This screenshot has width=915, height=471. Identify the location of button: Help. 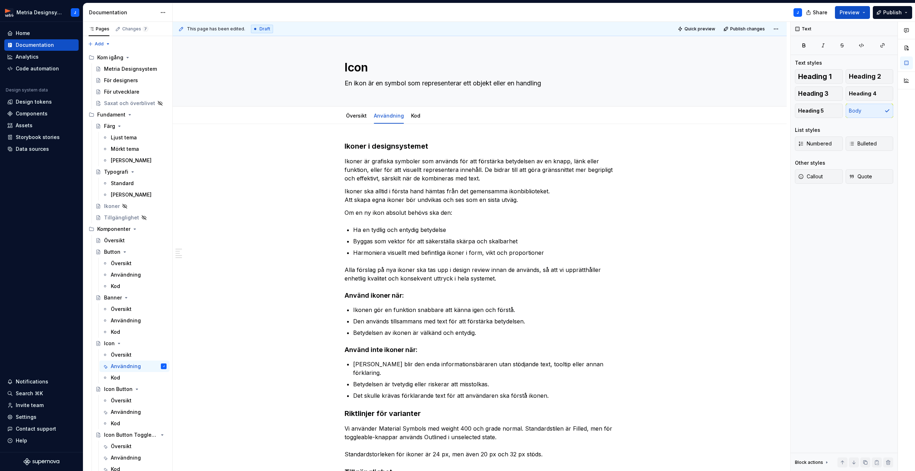
(41, 441).